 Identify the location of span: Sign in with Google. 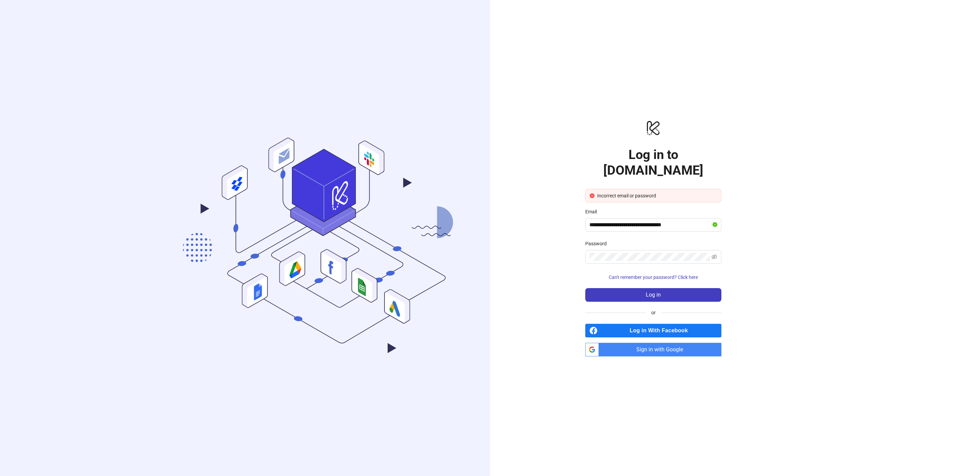
(661, 349).